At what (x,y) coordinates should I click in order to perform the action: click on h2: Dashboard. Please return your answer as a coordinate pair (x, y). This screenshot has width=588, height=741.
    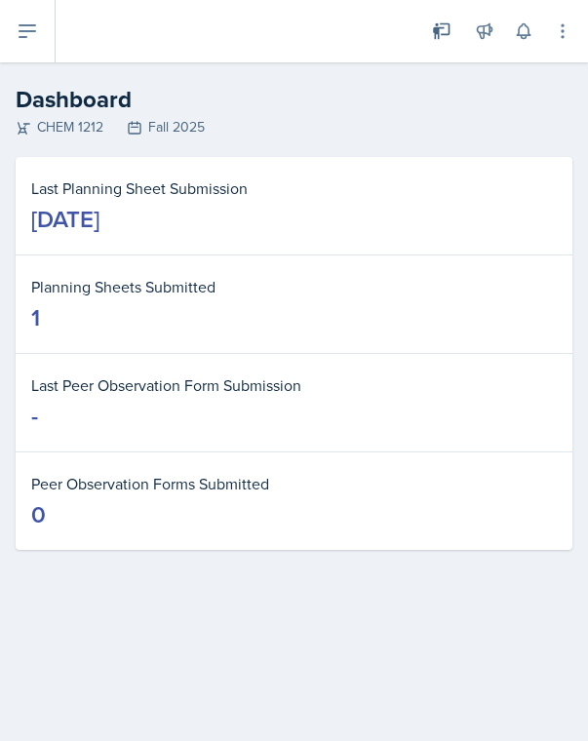
    Looking at the image, I should click on (293, 99).